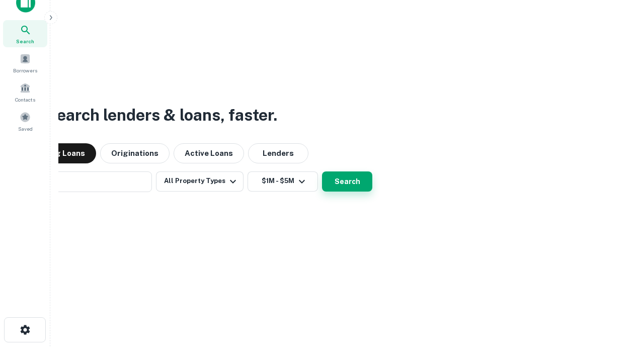 Image resolution: width=644 pixels, height=362 pixels. I want to click on span: Borrowers, so click(25, 70).